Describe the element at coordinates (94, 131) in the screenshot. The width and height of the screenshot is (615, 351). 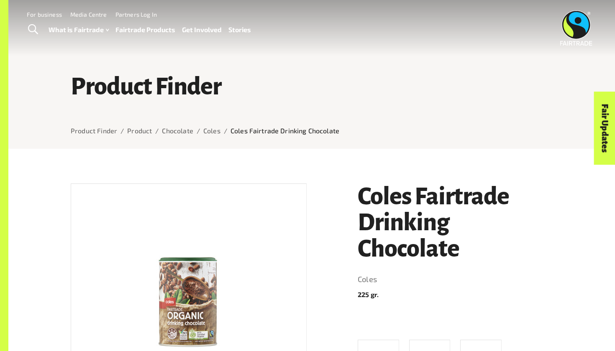
I see `a: Product Finder` at that location.